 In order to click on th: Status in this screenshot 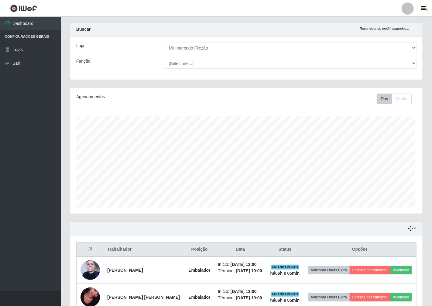, I will do `click(285, 250)`.